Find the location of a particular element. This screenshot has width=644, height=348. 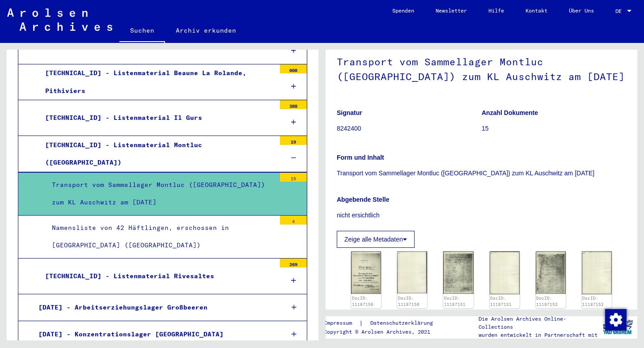

a: Datenschutzerklärung is located at coordinates (404, 323).